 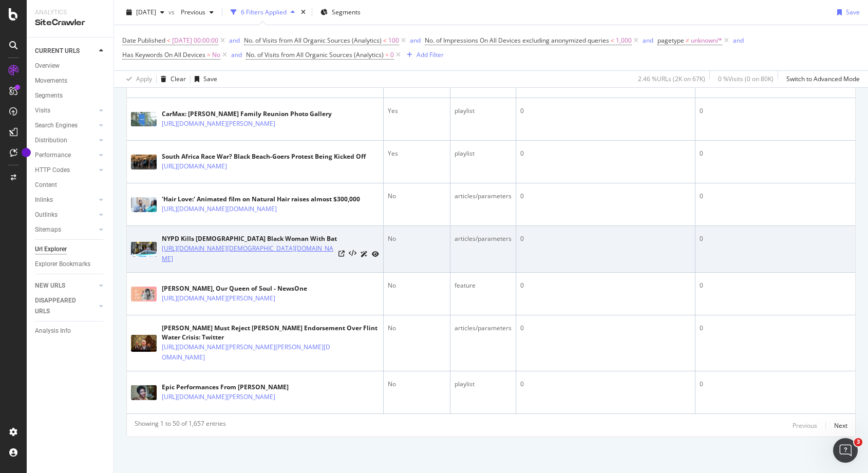 What do you see at coordinates (171, 79) in the screenshot?
I see `button: Clear` at bounding box center [171, 79].